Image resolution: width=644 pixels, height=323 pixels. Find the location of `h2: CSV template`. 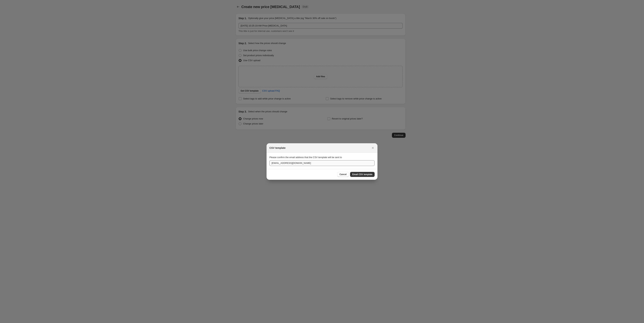

h2: CSV template is located at coordinates (278, 148).